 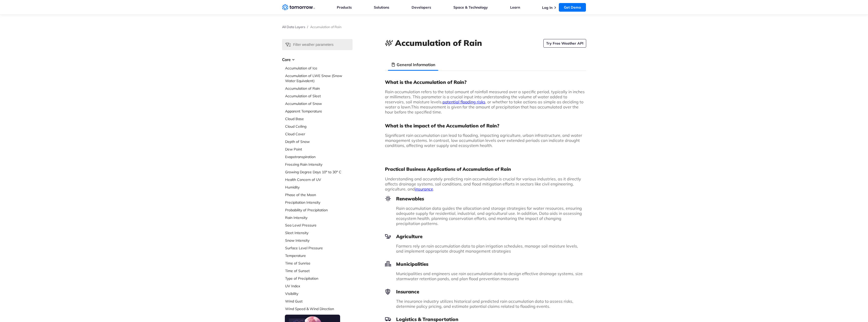 I want to click on a: Time of Sunset, so click(x=319, y=271).